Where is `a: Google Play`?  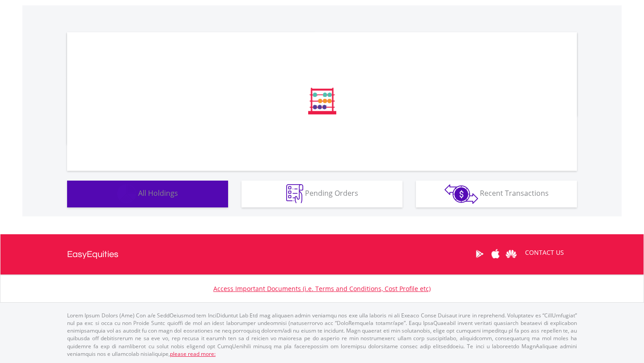
a: Google Play is located at coordinates (480, 254).